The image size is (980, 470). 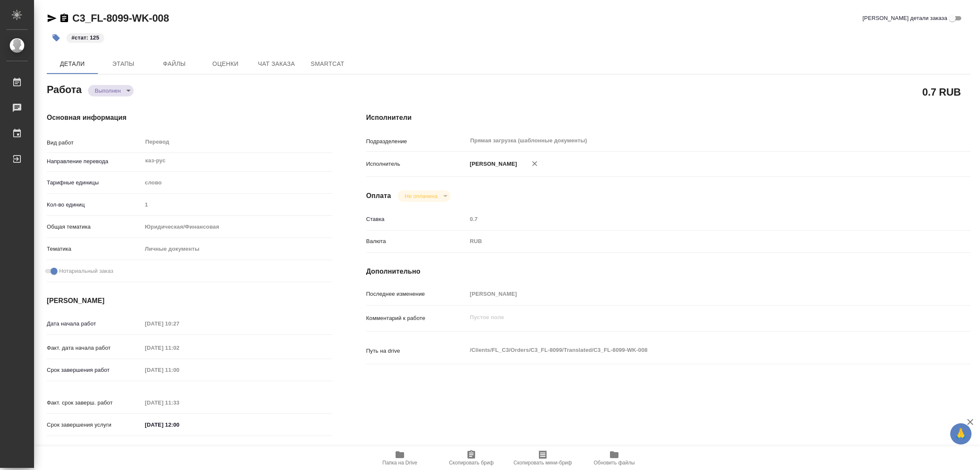 What do you see at coordinates (417, 220) in the screenshot?
I see `p: Ставка` at bounding box center [417, 220].